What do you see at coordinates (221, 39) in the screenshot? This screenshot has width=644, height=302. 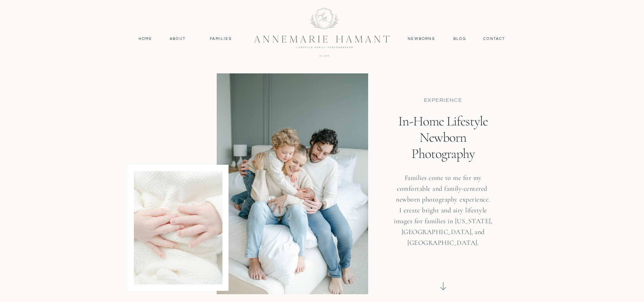 I see `a: Families` at bounding box center [221, 39].